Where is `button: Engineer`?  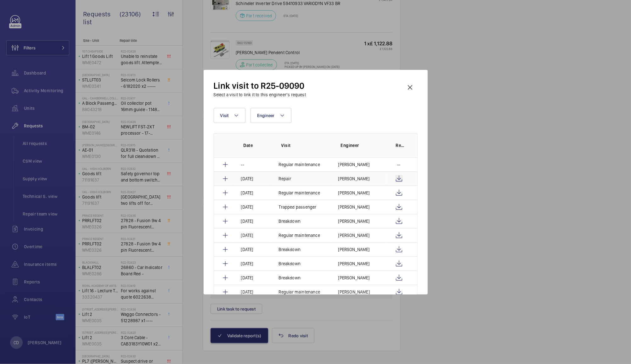 button: Engineer is located at coordinates (271, 116).